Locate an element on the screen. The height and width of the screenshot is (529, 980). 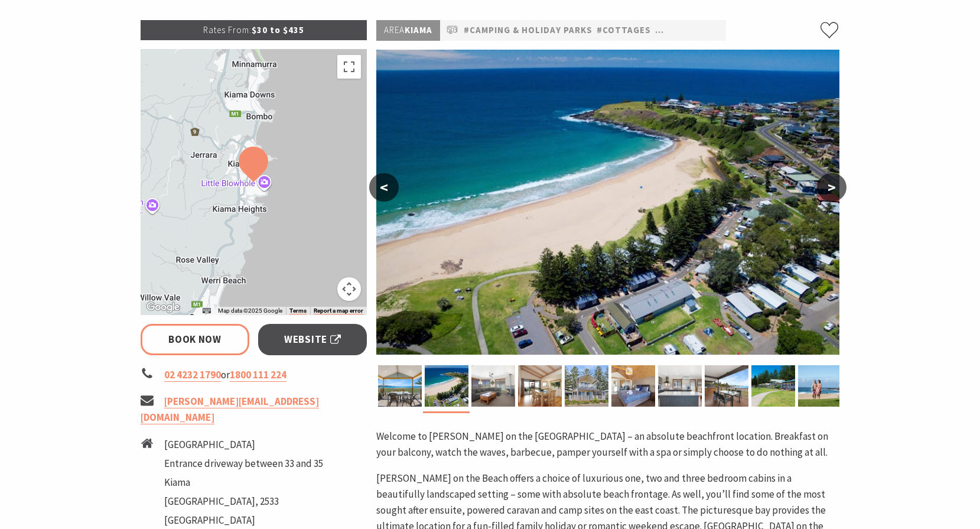
span: Map data ©2025 Google is located at coordinates (250, 311).